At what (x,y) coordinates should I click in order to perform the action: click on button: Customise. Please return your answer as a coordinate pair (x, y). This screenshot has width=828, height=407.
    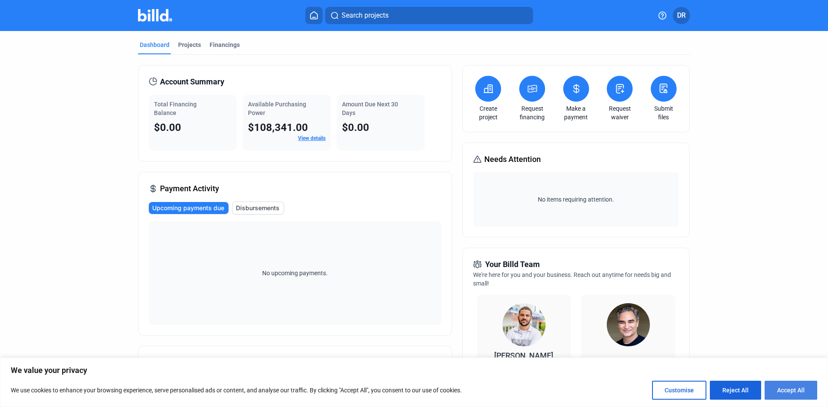
    Looking at the image, I should click on (679, 391).